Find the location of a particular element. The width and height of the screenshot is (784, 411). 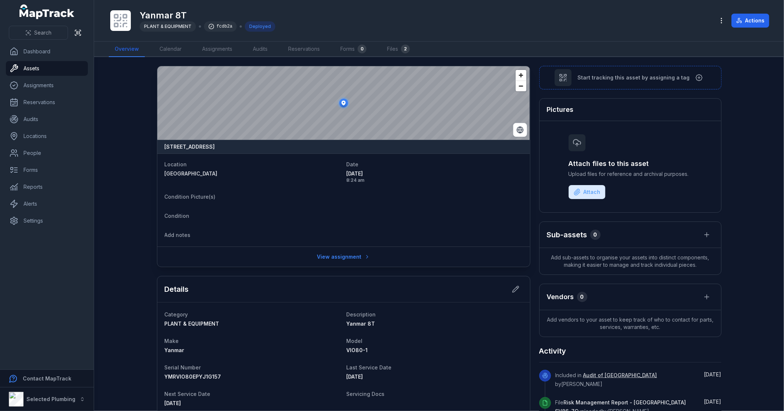

span: Add notes is located at coordinates (178, 235).